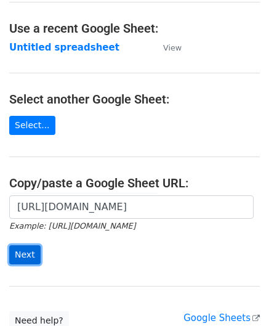 The height and width of the screenshot is (326, 269). Describe the element at coordinates (134, 183) in the screenshot. I see `h4: Copy/paste a Google Sheet URL:` at that location.